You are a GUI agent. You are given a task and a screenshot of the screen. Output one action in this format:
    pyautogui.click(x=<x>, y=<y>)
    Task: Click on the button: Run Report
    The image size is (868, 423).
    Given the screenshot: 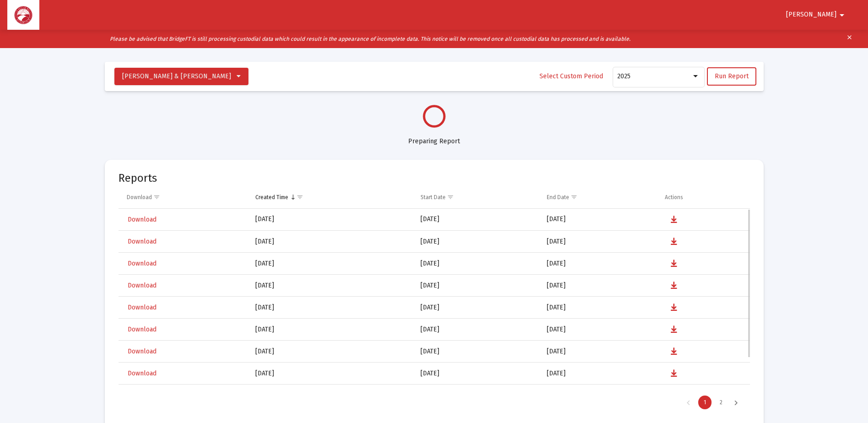 What is the action you would take?
    pyautogui.click(x=732, y=77)
    